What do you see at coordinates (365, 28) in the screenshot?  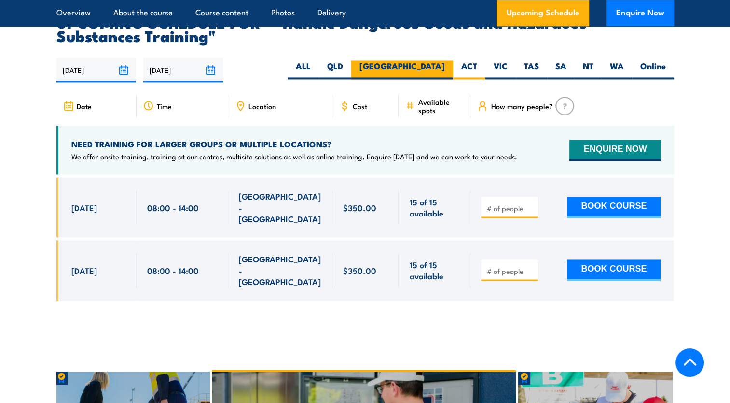 I see `h2: UPCOMING SCHEDULE FOR - "Handle Dangerous Goods and Hazardous Substances Training"` at bounding box center [365, 28].